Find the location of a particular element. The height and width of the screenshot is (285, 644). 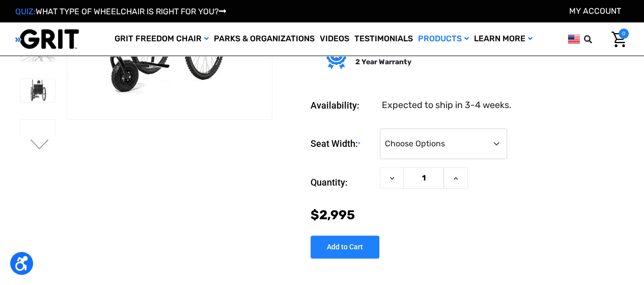

a: Cart with 0 items is located at coordinates (616, 40).